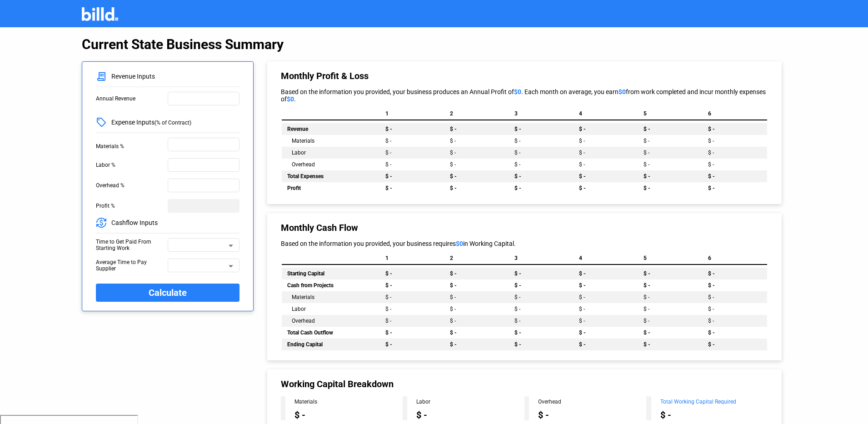  What do you see at coordinates (330, 286) in the screenshot?
I see `td: Cash from Projects` at bounding box center [330, 286].